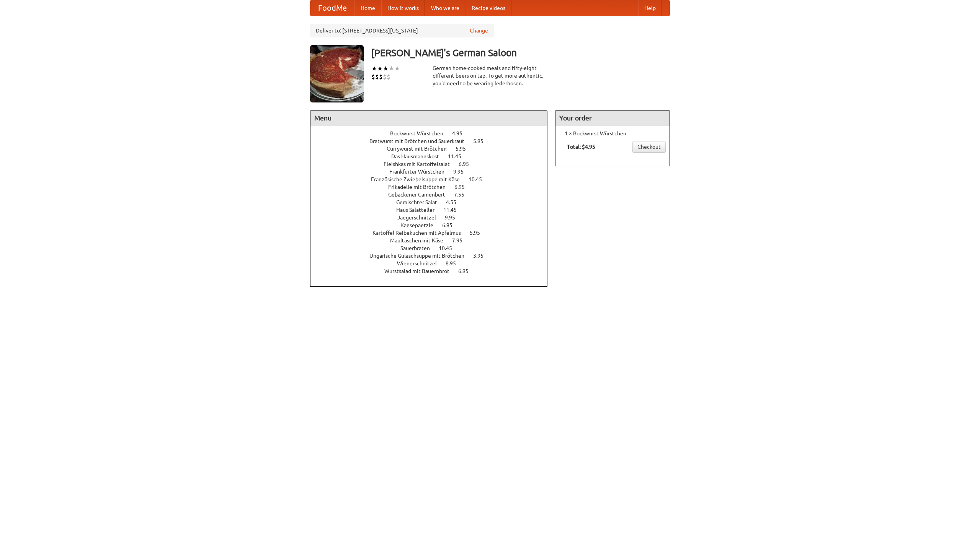 The image size is (980, 541). What do you see at coordinates (488, 8) in the screenshot?
I see `a: Recipe videos` at bounding box center [488, 8].